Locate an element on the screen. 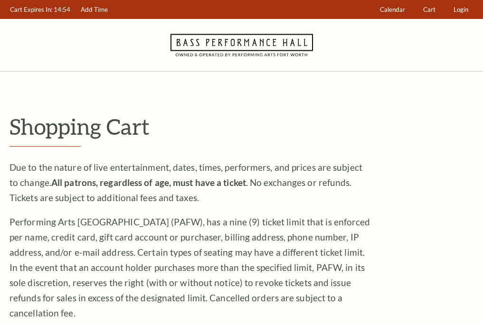 This screenshot has height=325, width=483. a: Add Time is located at coordinates (94, 9).